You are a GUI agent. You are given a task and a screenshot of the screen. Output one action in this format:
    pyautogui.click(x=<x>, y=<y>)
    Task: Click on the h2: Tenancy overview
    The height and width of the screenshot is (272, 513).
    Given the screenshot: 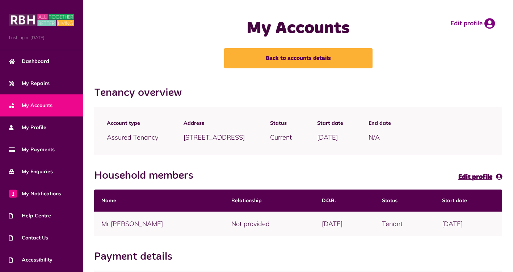 What is the action you would take?
    pyautogui.click(x=142, y=93)
    